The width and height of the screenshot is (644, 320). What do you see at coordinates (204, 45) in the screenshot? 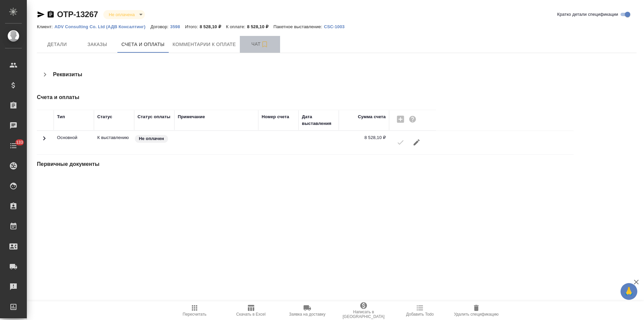
I see `span: Комментарии к оплате` at bounding box center [204, 45].